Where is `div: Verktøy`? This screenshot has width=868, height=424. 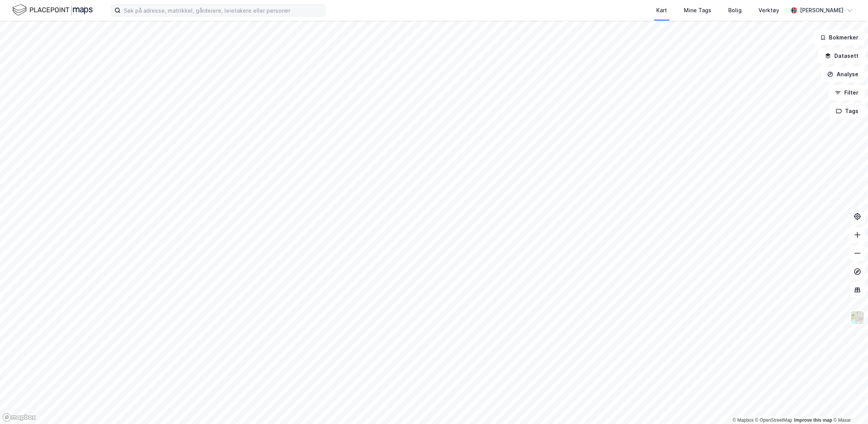 div: Verktøy is located at coordinates (769, 10).